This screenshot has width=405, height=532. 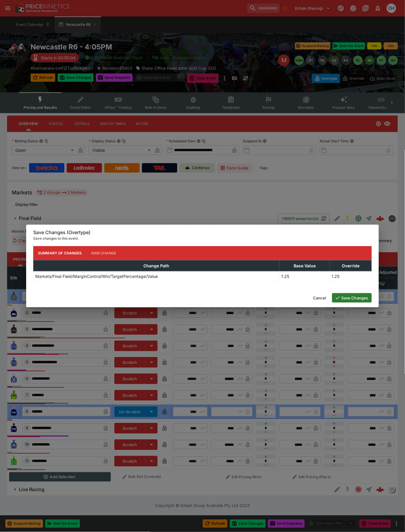 What do you see at coordinates (202, 232) in the screenshot?
I see `h6: Save Changes (Overtype)` at bounding box center [202, 232].